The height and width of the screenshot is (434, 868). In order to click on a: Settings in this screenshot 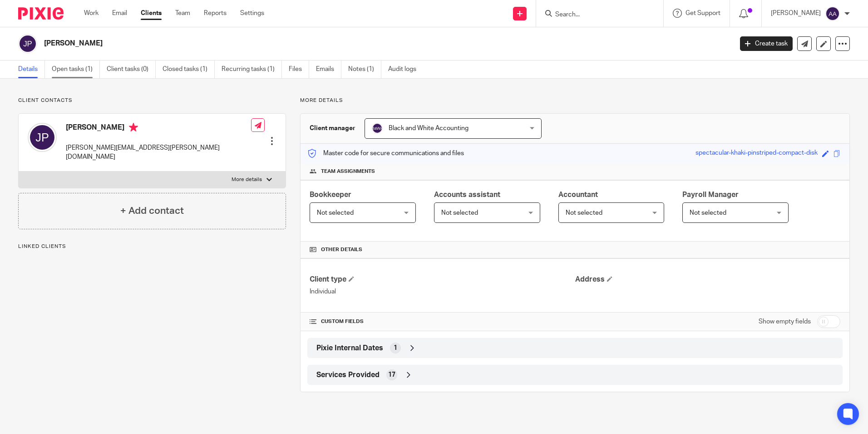, I will do `click(252, 13)`.